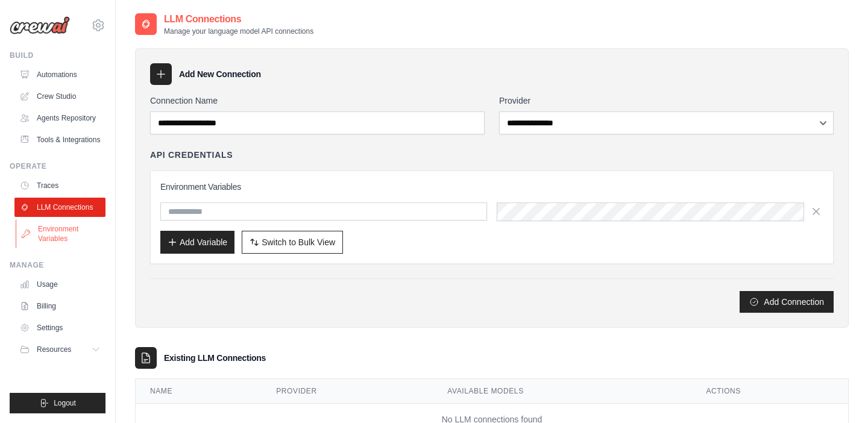 Image resolution: width=868 pixels, height=423 pixels. Describe the element at coordinates (293, 242) in the screenshot. I see `button: Switch to Bulk View` at that location.